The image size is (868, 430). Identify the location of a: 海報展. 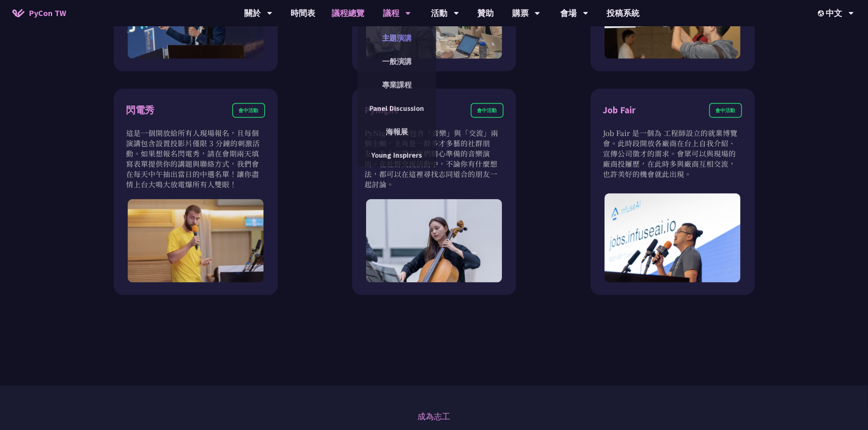
(397, 131).